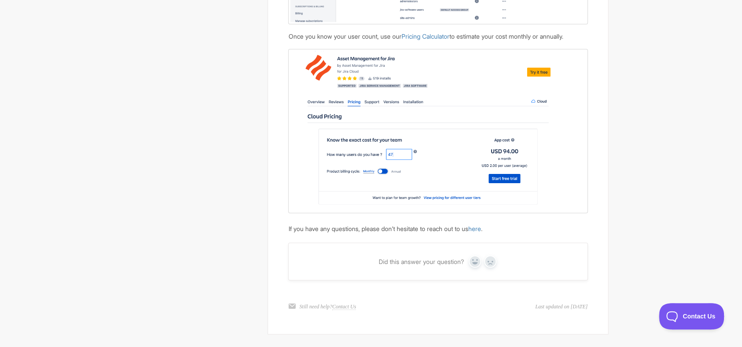  What do you see at coordinates (327, 306) in the screenshot?
I see `p: Still need help?` at bounding box center [327, 306].